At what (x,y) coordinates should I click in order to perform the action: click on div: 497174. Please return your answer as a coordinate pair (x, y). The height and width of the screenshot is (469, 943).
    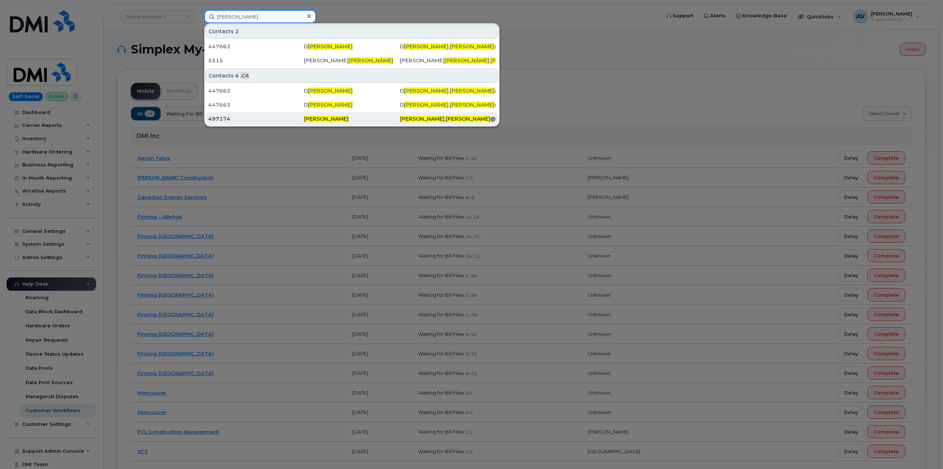
    Looking at the image, I should click on (256, 119).